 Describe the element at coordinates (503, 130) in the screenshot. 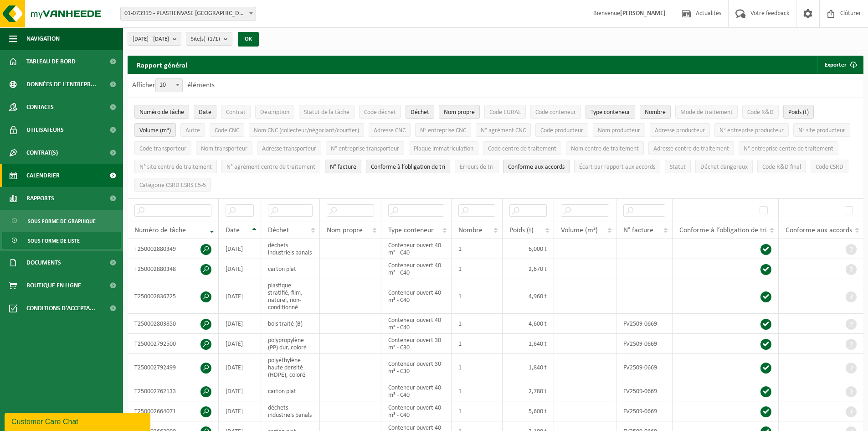

I see `button: N° agrément CNCN° agrément CNC: Activate to sort` at that location.